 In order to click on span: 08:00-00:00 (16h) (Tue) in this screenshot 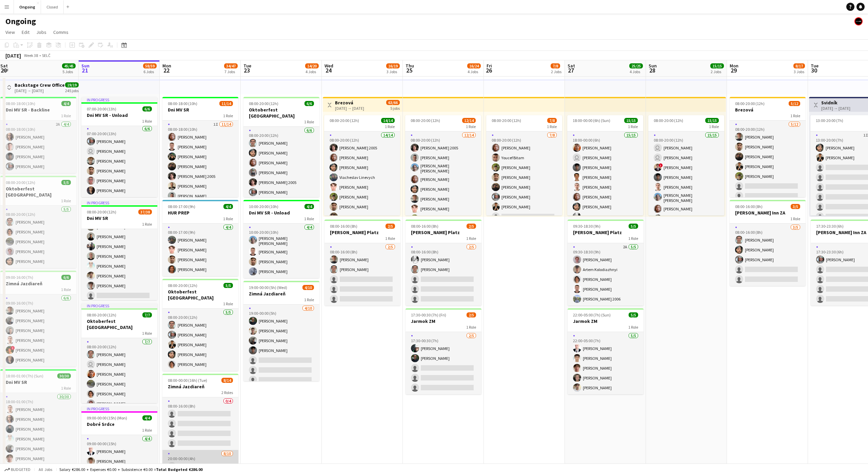, I will do `click(187, 380)`.